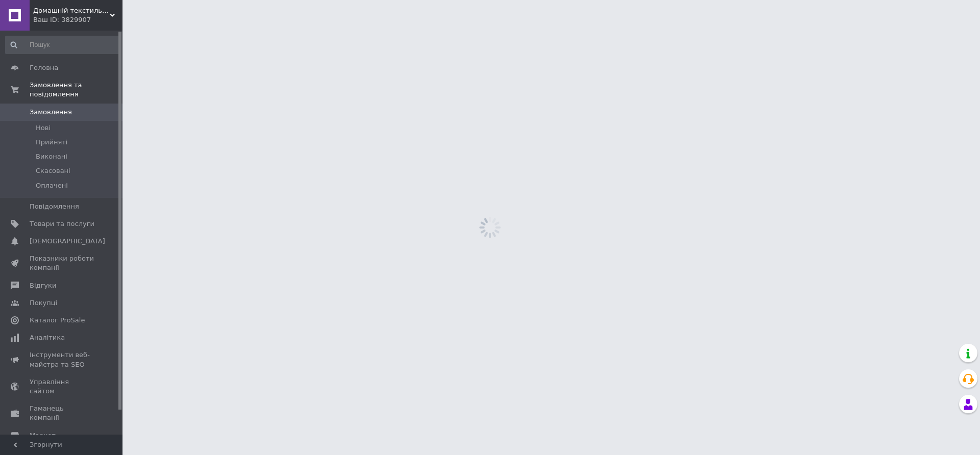 This screenshot has height=455, width=980. Describe the element at coordinates (72, 11) in the screenshot. I see `span: Домашній текстиль UA` at that location.